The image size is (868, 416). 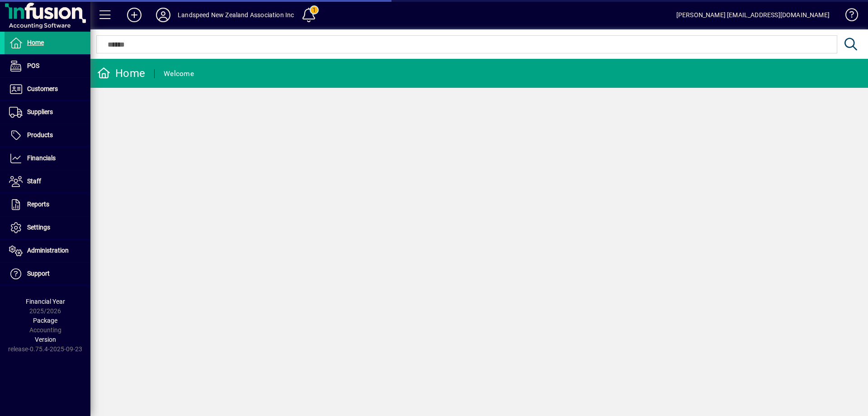 I want to click on span: Products, so click(x=40, y=135).